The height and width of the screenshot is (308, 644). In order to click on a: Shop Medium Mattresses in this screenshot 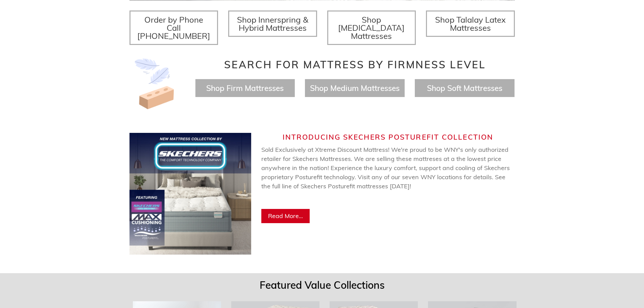, I will do `click(354, 88)`.